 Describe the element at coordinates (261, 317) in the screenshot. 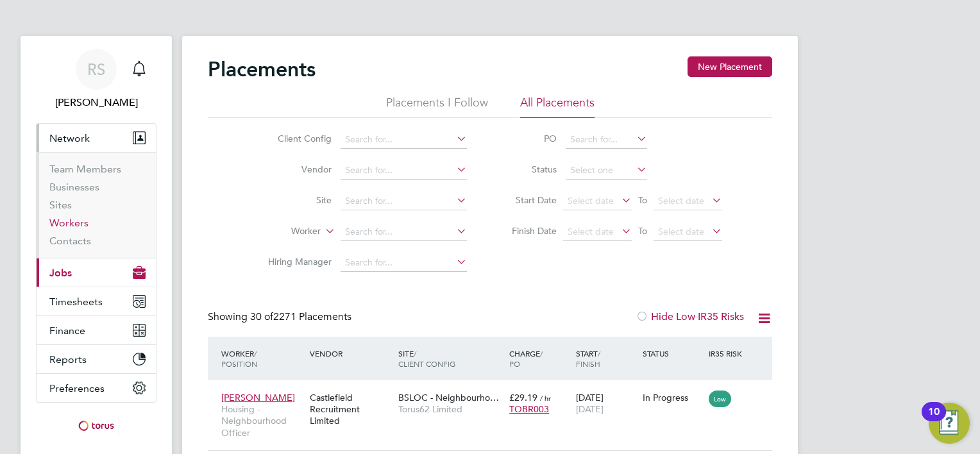

I see `span: 30 of` at that location.